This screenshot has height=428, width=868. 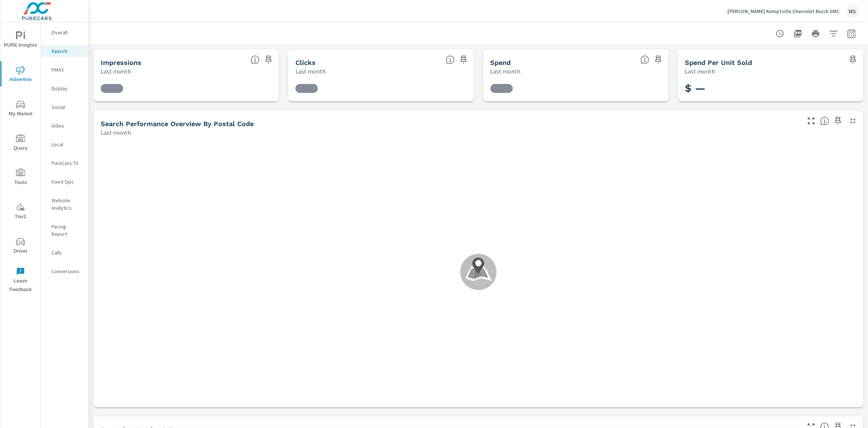 I want to click on div: Calls, so click(x=65, y=253).